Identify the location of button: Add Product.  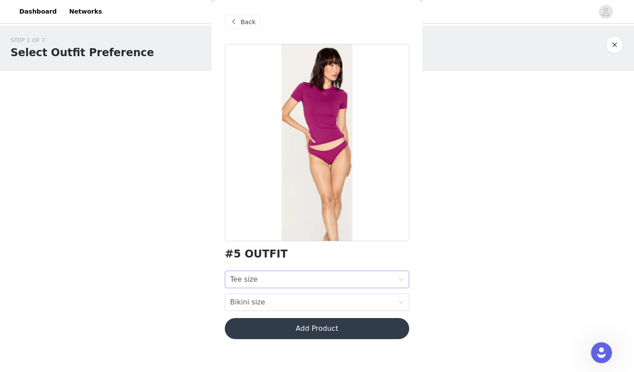
(317, 329).